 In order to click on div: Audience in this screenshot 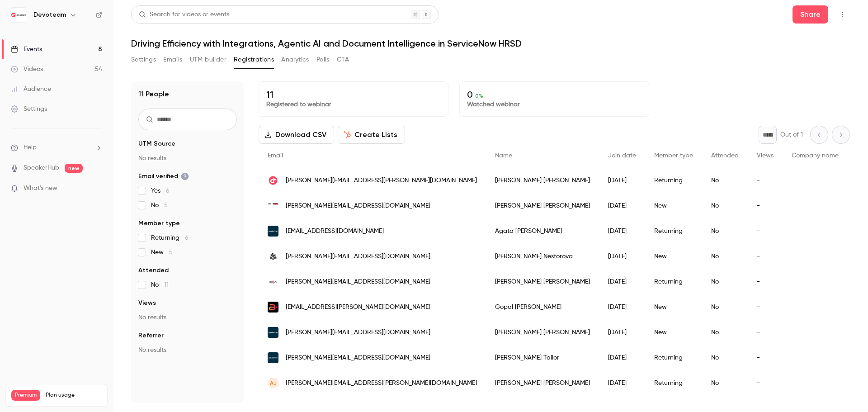, I will do `click(30, 89)`.